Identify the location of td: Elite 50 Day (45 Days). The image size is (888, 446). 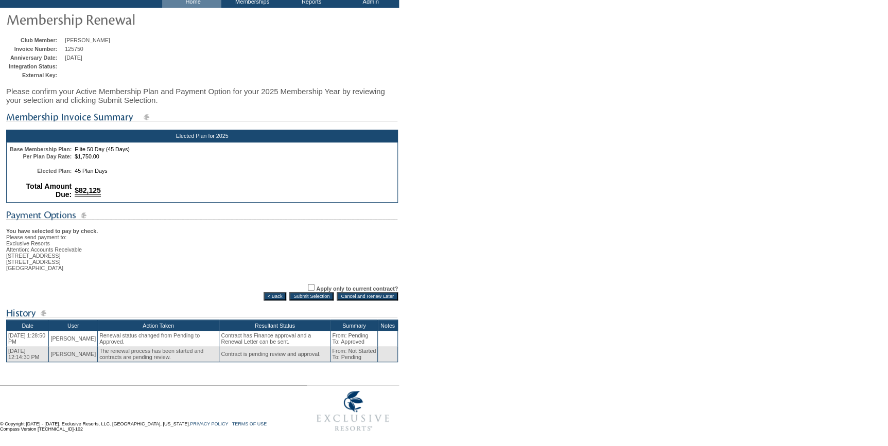
(234, 149).